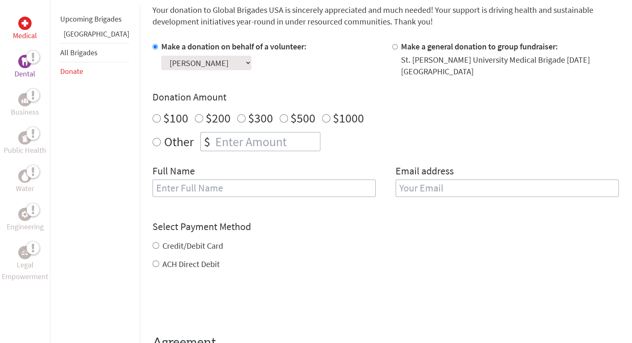 This screenshot has width=632, height=343. I want to click on label: $200, so click(218, 118).